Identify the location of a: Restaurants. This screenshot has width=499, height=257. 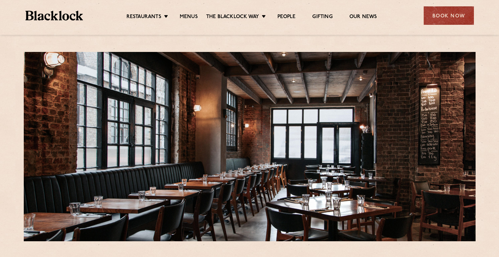
(144, 17).